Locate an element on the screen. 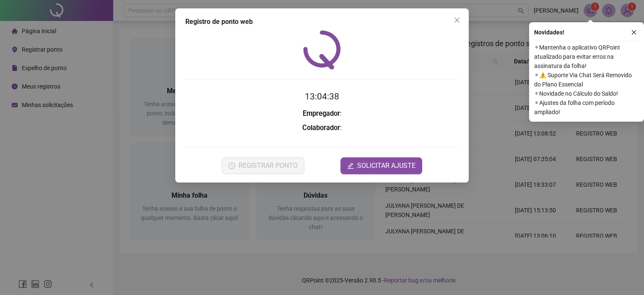  div: Registro de ponto web is located at coordinates (322, 22).